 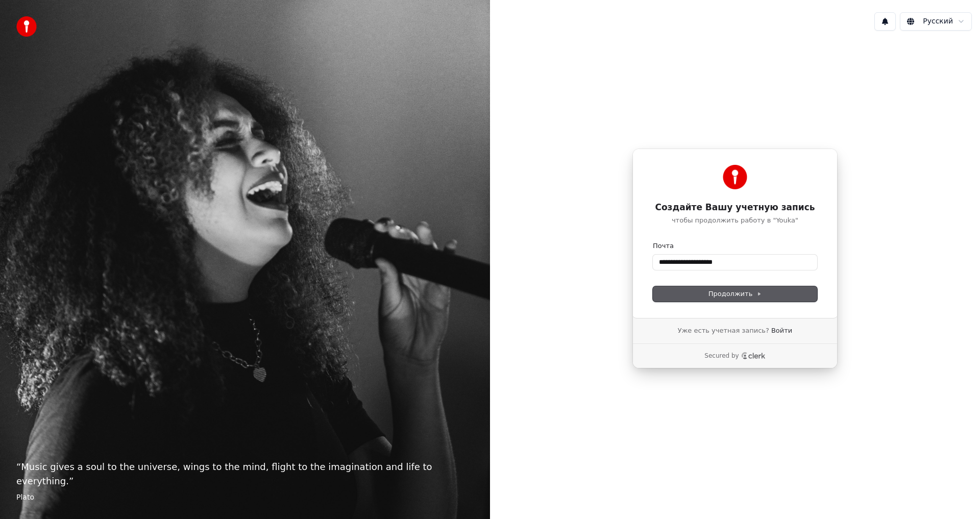 I want to click on button: Продолжить, so click(x=735, y=294).